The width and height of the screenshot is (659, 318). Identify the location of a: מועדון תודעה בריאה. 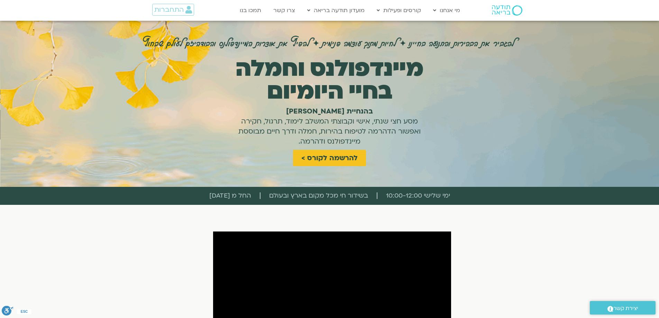
(336, 10).